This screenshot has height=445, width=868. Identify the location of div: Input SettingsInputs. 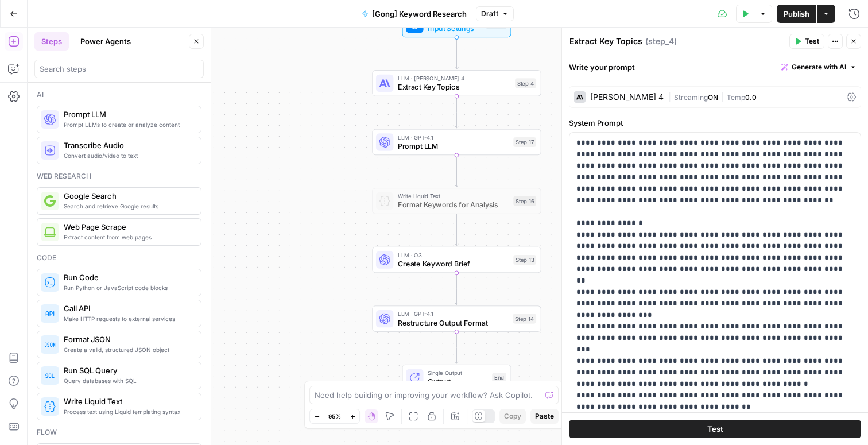
(456, 25).